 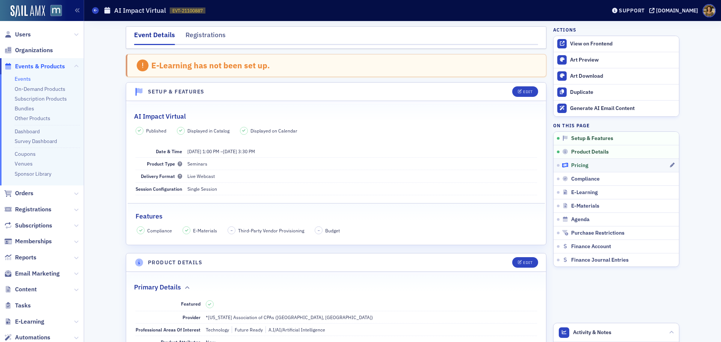 I want to click on a: Coupons, so click(x=25, y=154).